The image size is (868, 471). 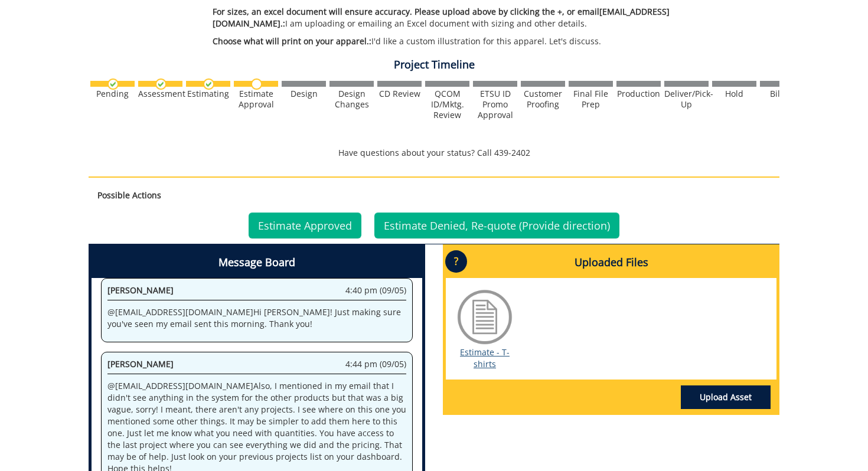 What do you see at coordinates (112, 94) in the screenshot?
I see `div: Pending` at bounding box center [112, 94].